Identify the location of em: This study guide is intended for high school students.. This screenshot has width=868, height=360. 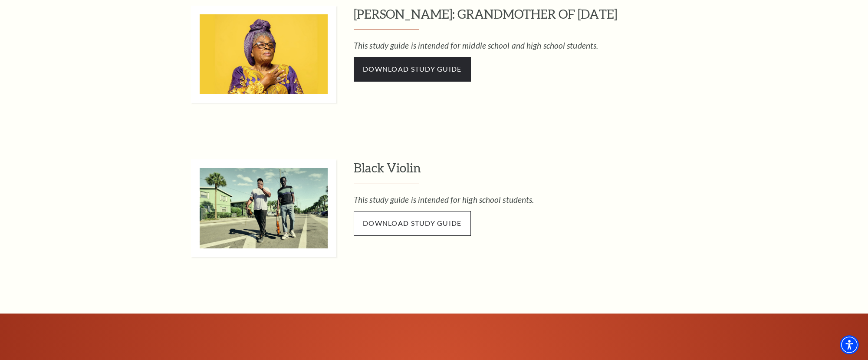
(444, 200).